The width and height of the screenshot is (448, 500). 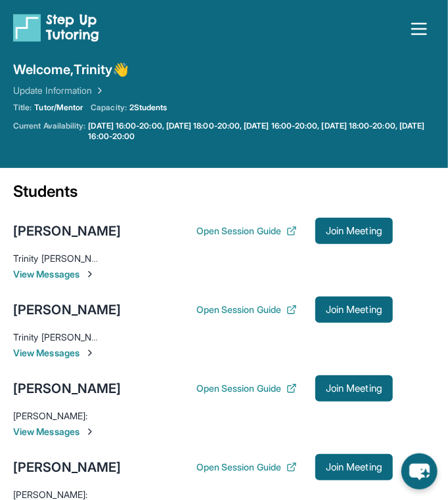 I want to click on img: logo, so click(x=56, y=28).